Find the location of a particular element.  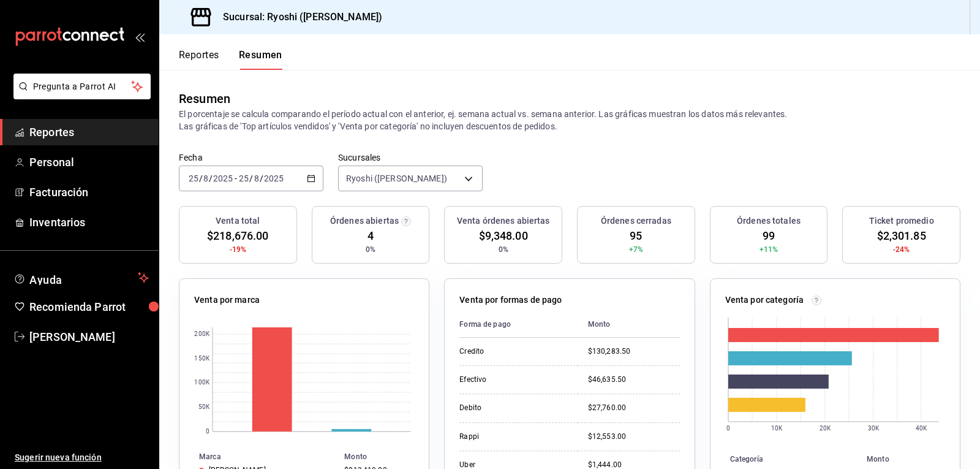

span: $9,348.00 is located at coordinates (504, 236).